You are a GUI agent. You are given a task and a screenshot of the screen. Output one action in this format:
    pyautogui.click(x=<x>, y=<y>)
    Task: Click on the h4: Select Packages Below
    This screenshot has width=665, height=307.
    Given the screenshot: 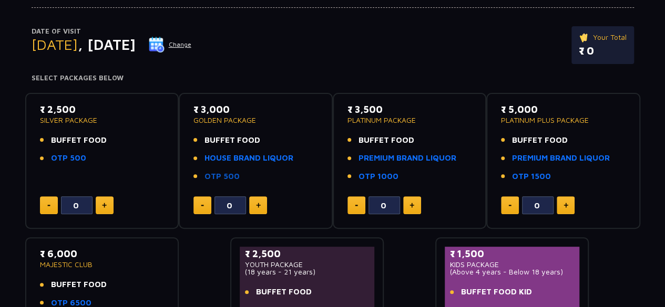 What is the action you would take?
    pyautogui.click(x=333, y=78)
    